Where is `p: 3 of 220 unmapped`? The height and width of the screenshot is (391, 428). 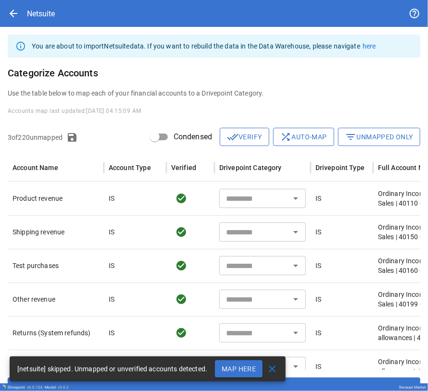
p: 3 of 220 unmapped is located at coordinates (35, 138).